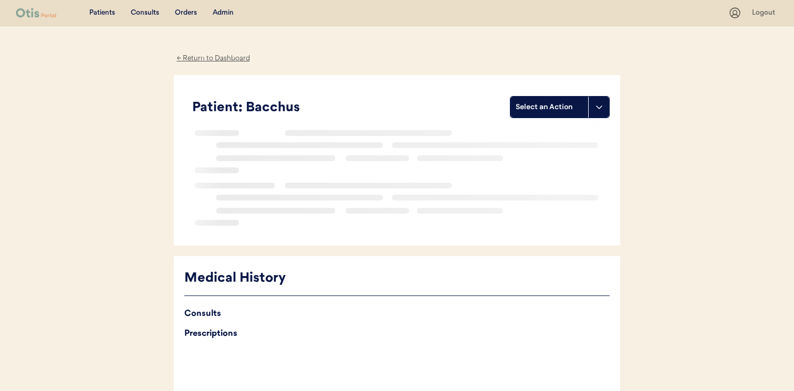 The image size is (794, 391). I want to click on div: Admin, so click(223, 13).